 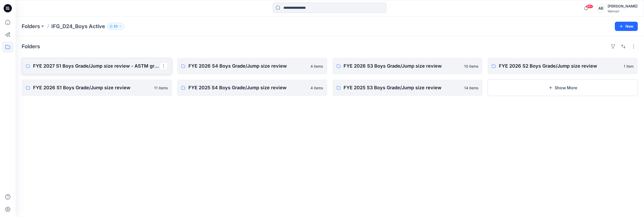 What do you see at coordinates (622, 11) in the screenshot?
I see `div: Walmart` at bounding box center [622, 11].